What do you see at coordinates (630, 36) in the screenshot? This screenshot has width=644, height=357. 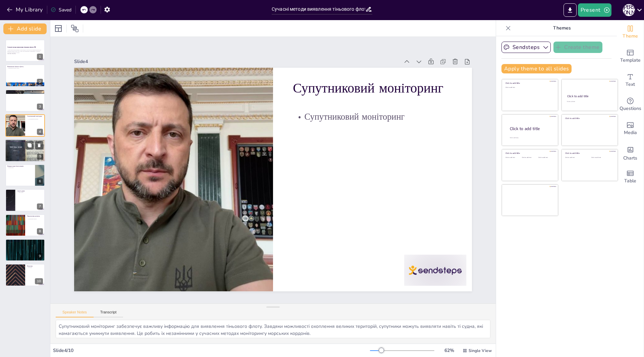 I see `span: Theme` at bounding box center [630, 36].